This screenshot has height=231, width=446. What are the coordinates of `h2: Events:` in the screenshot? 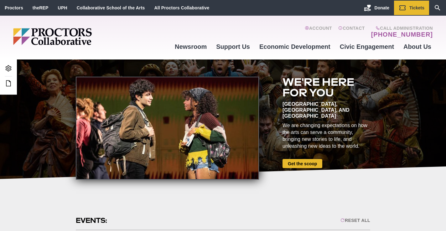 It's located at (92, 221).